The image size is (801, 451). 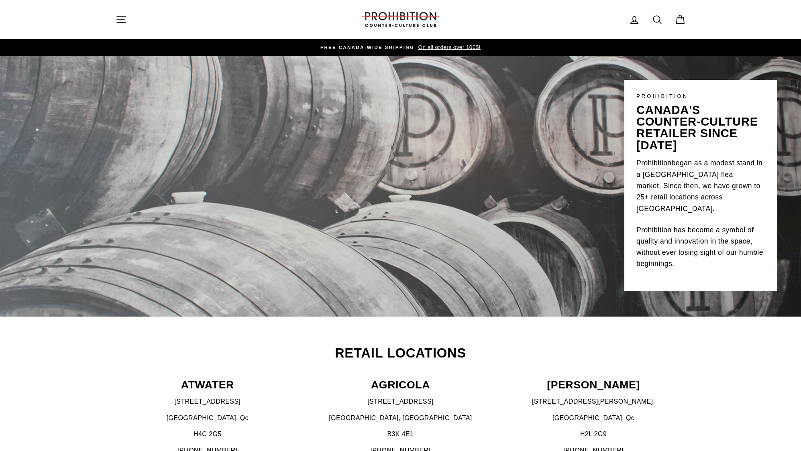 I want to click on p: Prohibition has become a symbol of quality and innovation in the space, without ever losing sight..., so click(x=701, y=247).